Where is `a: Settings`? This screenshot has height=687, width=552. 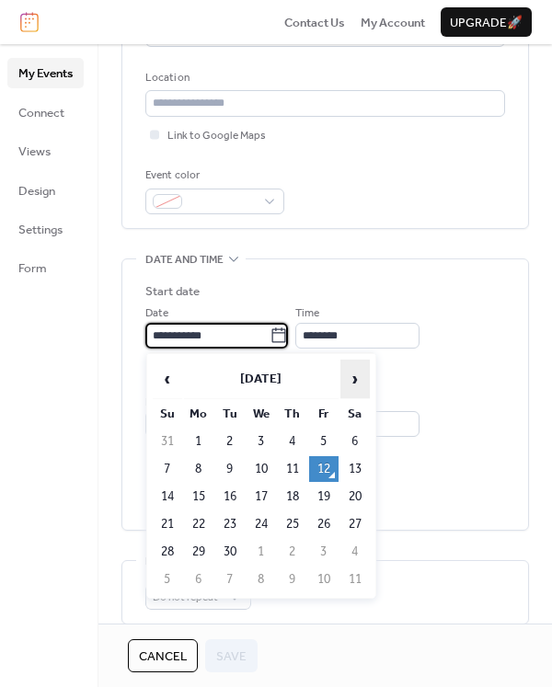 a: Settings is located at coordinates (45, 229).